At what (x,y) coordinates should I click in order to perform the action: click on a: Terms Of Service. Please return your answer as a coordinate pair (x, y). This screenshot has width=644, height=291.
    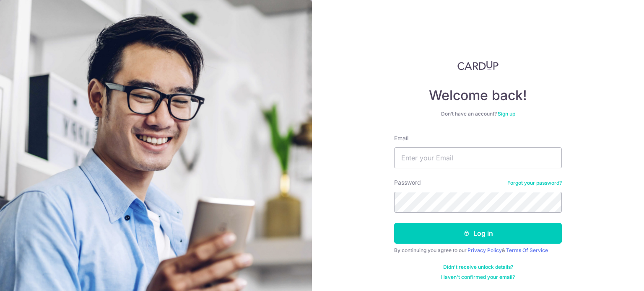
    Looking at the image, I should click on (527, 250).